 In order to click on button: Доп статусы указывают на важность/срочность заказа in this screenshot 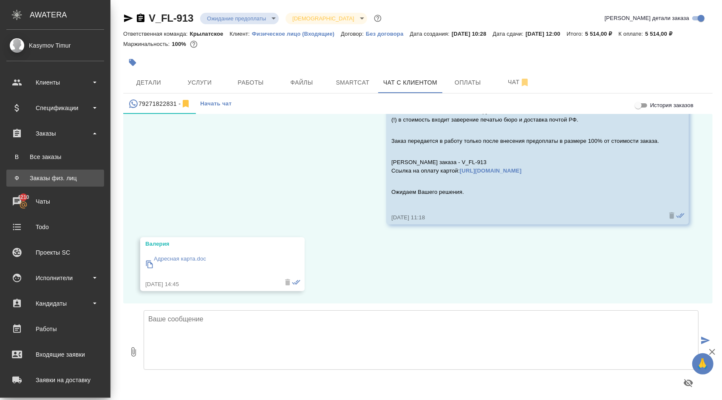, I will do `click(378, 18)`.